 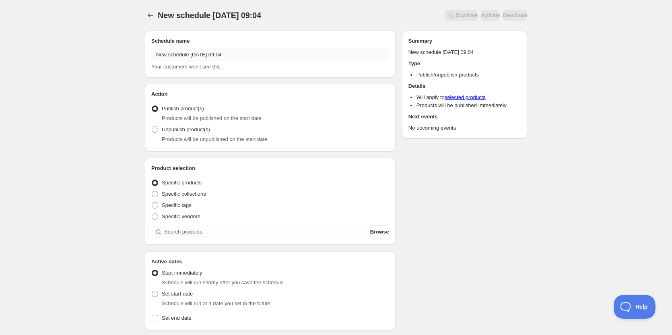 What do you see at coordinates (223, 282) in the screenshot?
I see `span: Schedule will run shortly after you save the schedule` at bounding box center [223, 282].